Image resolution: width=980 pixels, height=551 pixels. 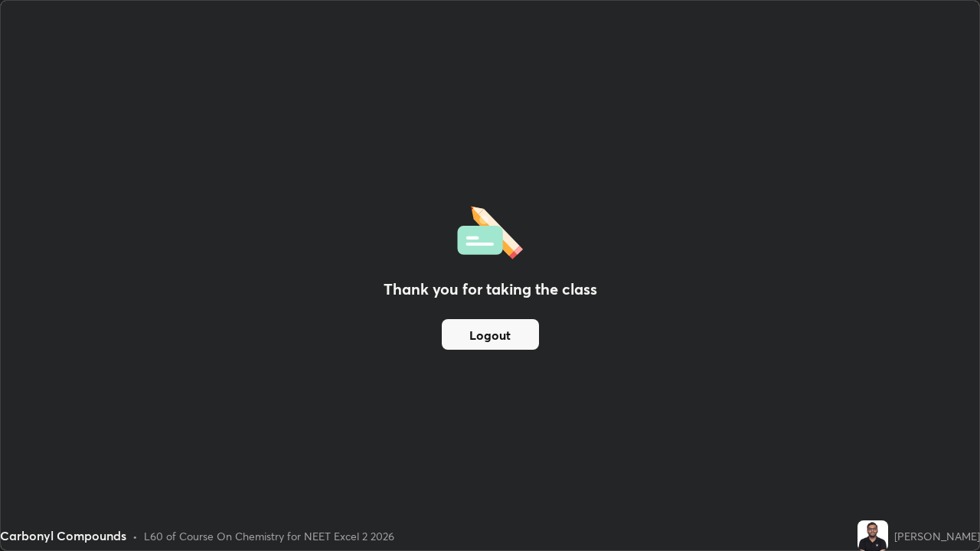 I want to click on img: offlineFeedback.1438e8b3.svg, so click(x=490, y=230).